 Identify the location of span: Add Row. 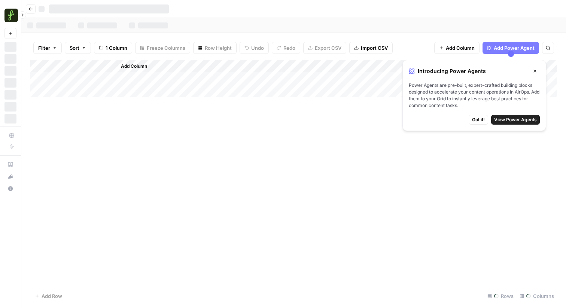
(52, 296).